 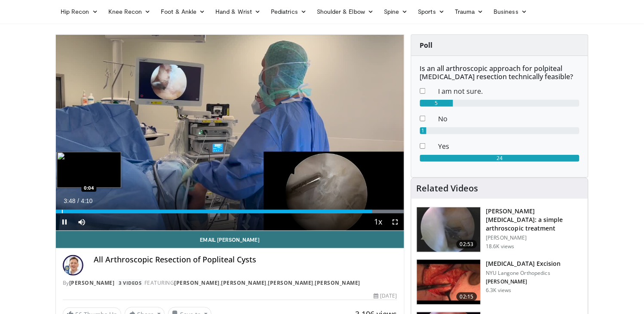 What do you see at coordinates (82, 222) in the screenshot?
I see `button: Mute` at bounding box center [82, 222].